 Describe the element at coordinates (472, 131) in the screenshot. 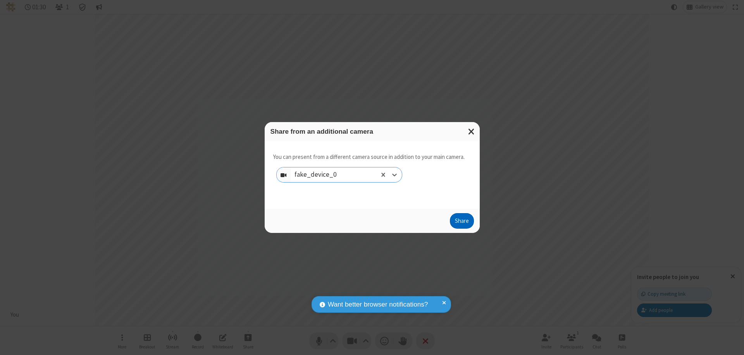

I see `button: Close modal` at that location.